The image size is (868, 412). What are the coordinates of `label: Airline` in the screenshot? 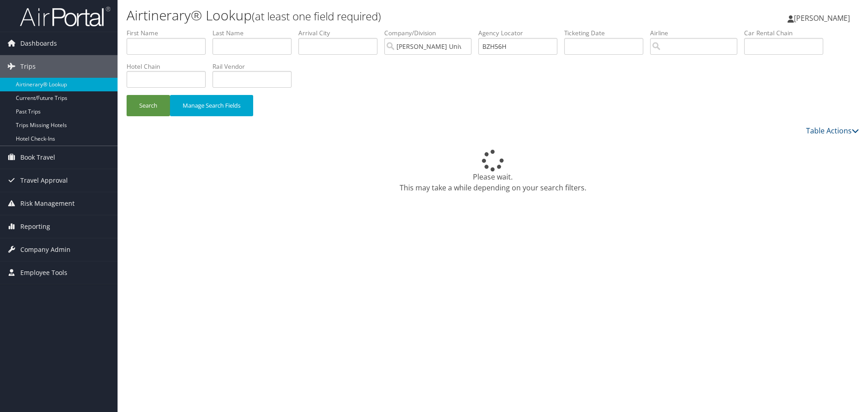 It's located at (697, 33).